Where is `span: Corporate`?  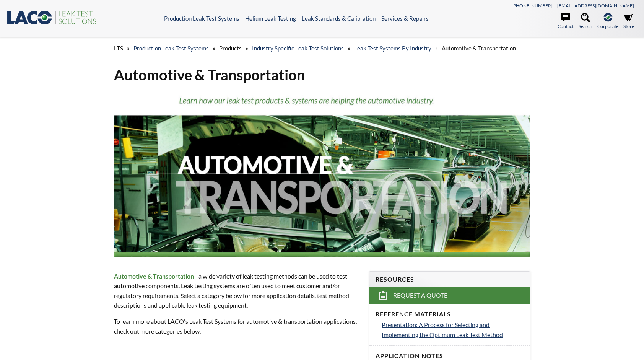 span: Corporate is located at coordinates (608, 26).